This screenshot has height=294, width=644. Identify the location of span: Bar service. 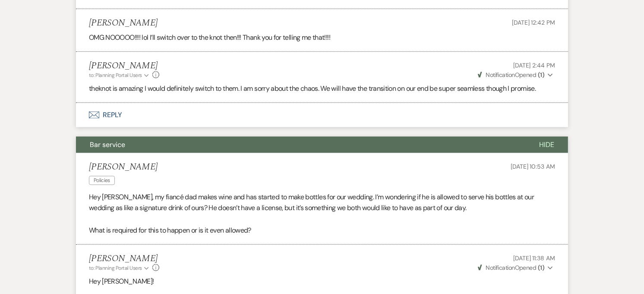
(107, 144).